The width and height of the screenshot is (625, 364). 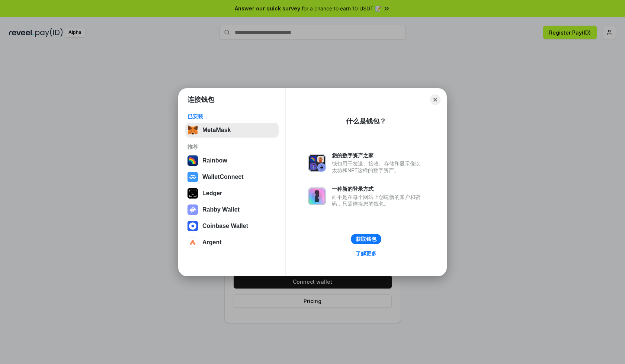 I want to click on div: Rainbow, so click(x=215, y=161).